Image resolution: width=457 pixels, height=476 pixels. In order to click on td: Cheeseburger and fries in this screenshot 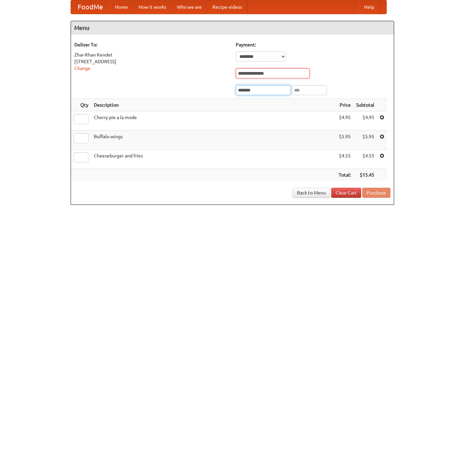, I will do `click(214, 159)`.